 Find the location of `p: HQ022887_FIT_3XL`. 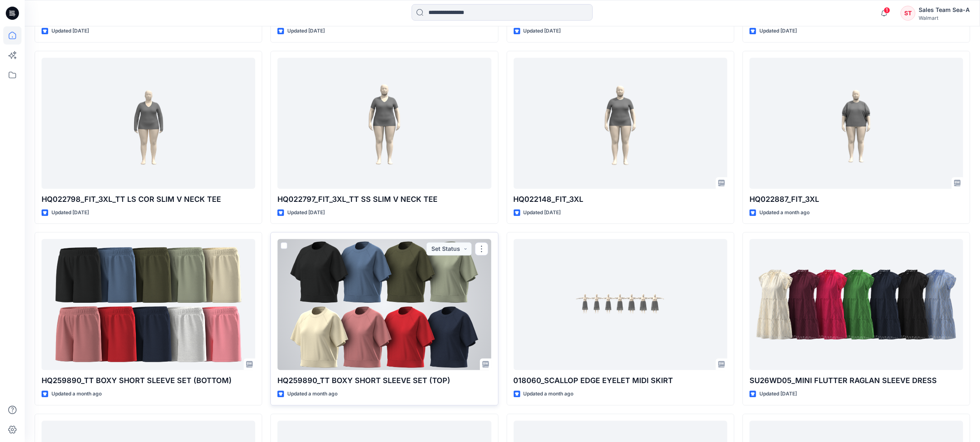

p: HQ022887_FIT_3XL is located at coordinates (856, 199).